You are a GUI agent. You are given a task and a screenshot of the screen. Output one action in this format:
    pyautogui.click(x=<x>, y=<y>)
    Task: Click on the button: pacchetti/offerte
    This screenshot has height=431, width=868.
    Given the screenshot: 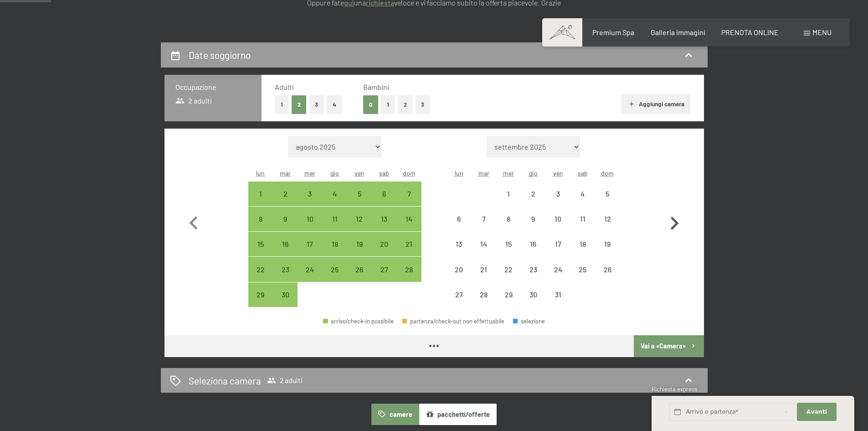 What is the action you would take?
    pyautogui.click(x=458, y=414)
    